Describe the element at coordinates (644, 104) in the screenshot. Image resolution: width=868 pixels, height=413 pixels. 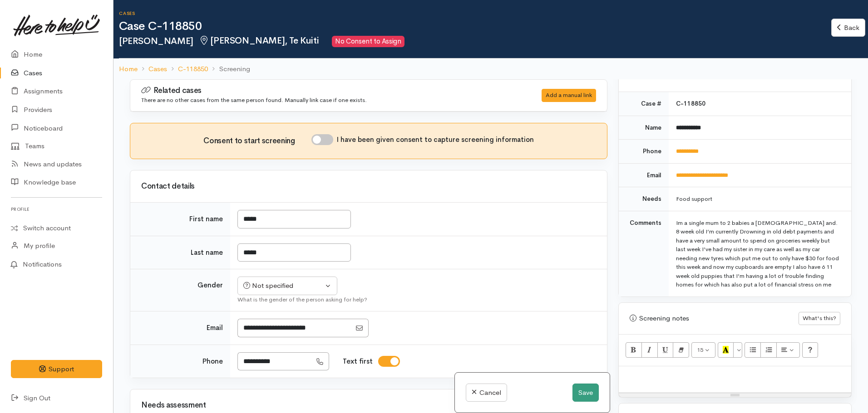
I see `td: Case #` at that location.